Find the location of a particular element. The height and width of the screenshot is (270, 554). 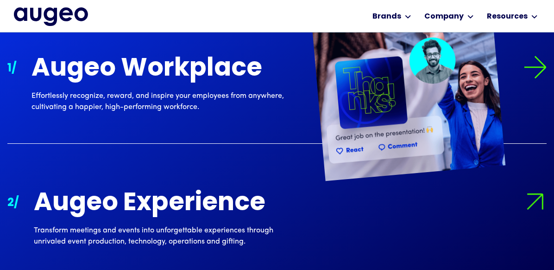

div: Effortlessly recognize, reward, and inspire your employees from anywhere, cultivating a happier, ... is located at coordinates (165, 101).